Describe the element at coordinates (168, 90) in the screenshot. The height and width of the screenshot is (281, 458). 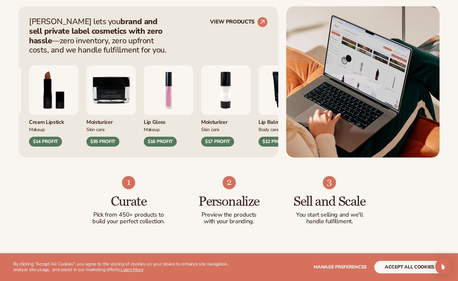
I see `img: Pink lip gloss.` at that location.